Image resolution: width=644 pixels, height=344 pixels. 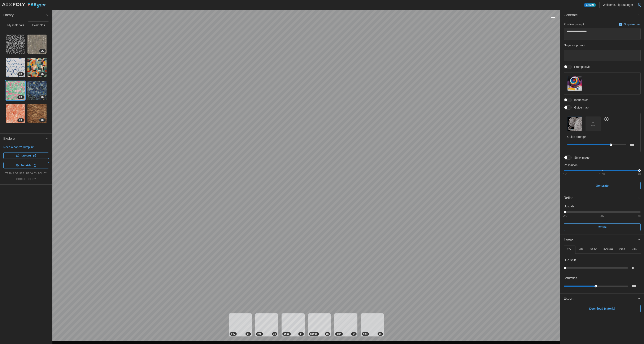 What do you see at coordinates (15, 174) in the screenshot?
I see `a: terms of use` at bounding box center [15, 174].